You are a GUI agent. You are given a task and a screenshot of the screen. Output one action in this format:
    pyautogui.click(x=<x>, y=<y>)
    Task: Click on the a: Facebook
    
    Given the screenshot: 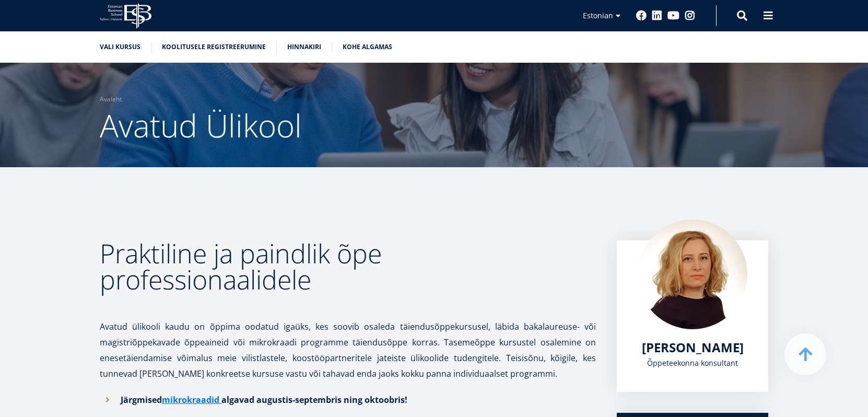 What is the action you would take?
    pyautogui.click(x=641, y=15)
    